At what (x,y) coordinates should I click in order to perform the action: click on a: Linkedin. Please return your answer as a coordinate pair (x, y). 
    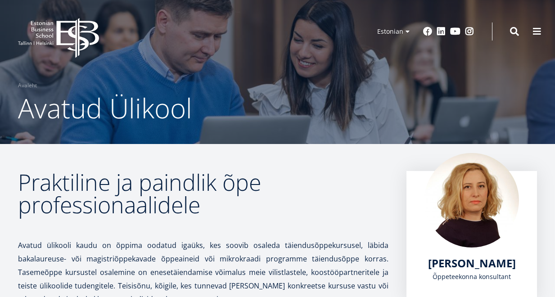
    Looking at the image, I should click on (441, 32).